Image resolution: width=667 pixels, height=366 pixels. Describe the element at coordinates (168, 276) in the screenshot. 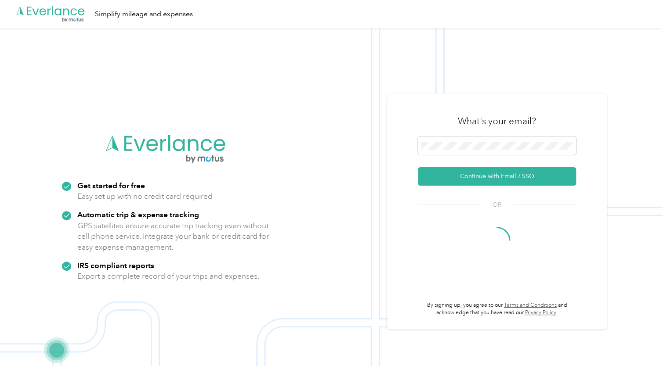

I see `p: Export a complete record of your trips and expenses.` at that location.